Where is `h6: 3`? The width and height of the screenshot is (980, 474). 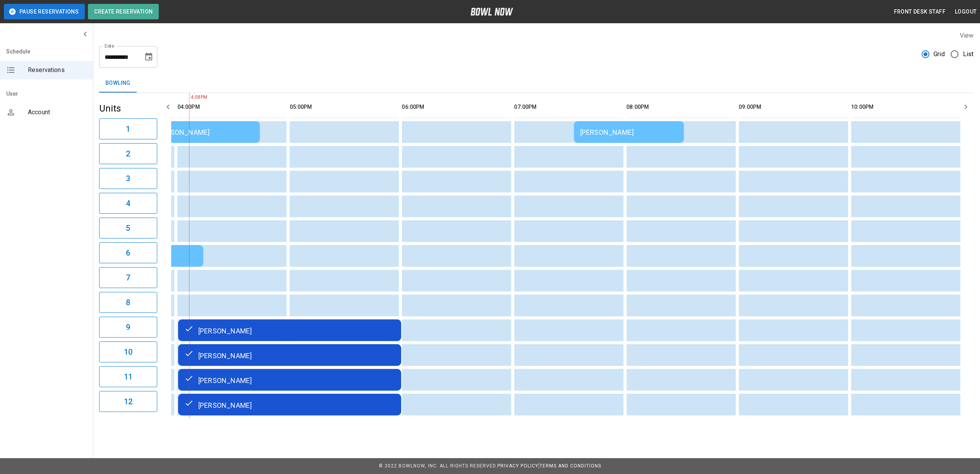 h6: 3 is located at coordinates (128, 178).